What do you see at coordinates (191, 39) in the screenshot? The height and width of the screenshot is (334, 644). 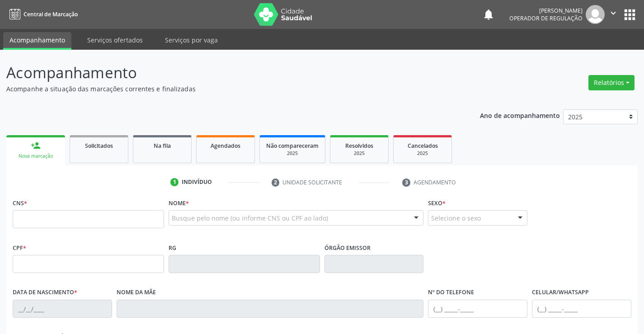 I see `a: Serviços por vaga` at bounding box center [191, 39].